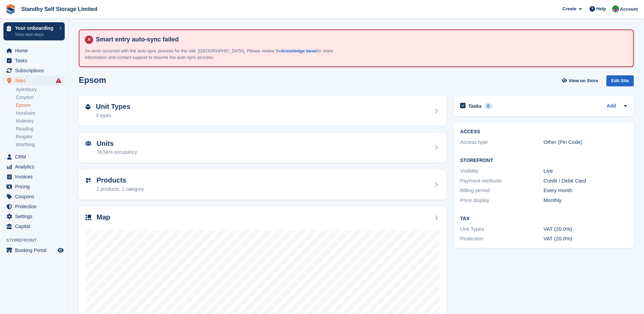 This screenshot has height=314, width=644. I want to click on h2: Storefront, so click(544, 161).